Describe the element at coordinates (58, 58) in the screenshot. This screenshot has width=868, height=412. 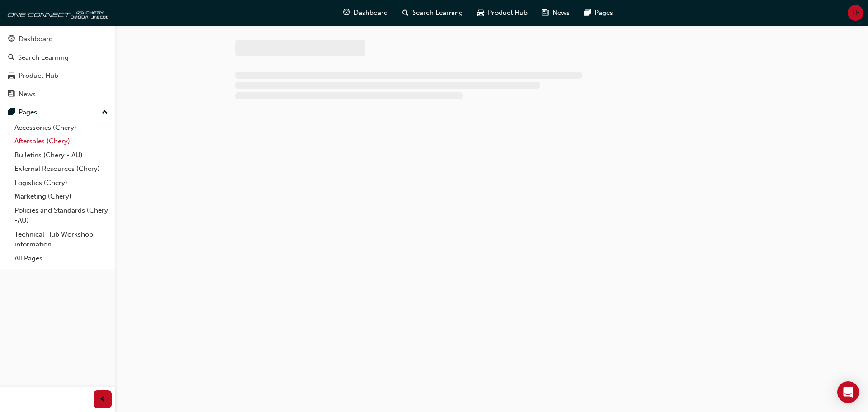
I see `a: Search Learning` at that location.